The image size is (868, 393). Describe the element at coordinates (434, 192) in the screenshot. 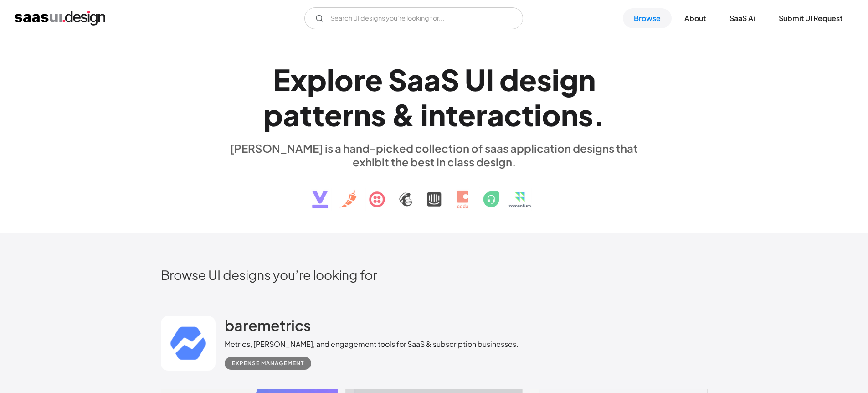

I see `img: text, icon, saas logo` at that location.